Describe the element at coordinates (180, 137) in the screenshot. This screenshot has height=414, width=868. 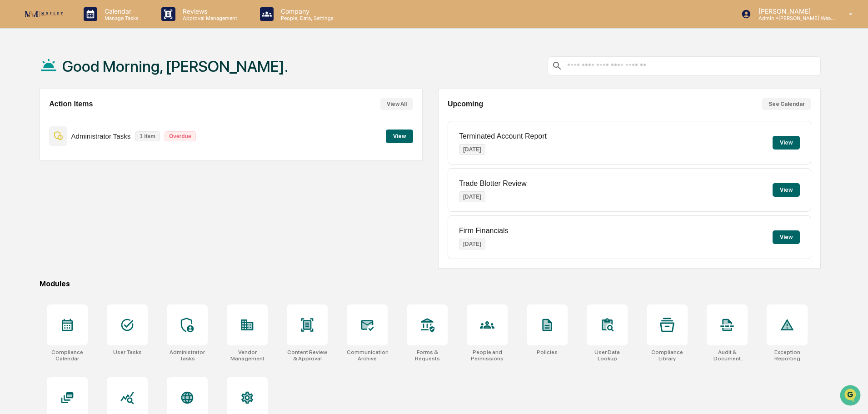
I see `p: Overdue` at that location.